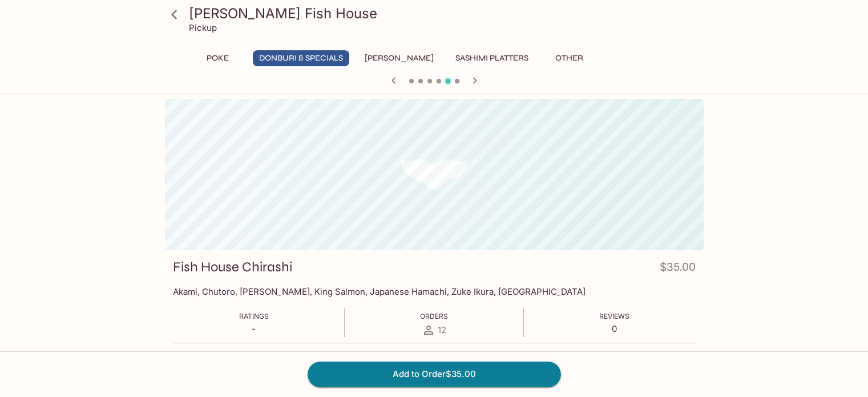 The height and width of the screenshot is (397, 868). I want to click on div: Fish House Chirashi, so click(434, 174).